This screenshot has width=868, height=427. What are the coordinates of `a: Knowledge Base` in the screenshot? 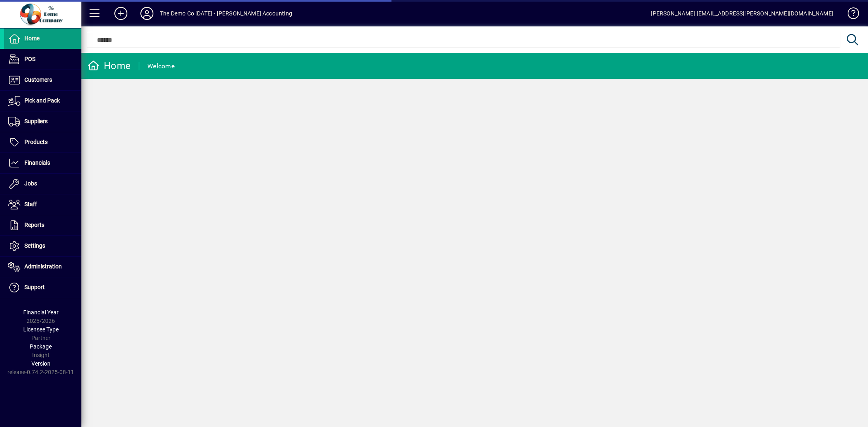 It's located at (850, 14).